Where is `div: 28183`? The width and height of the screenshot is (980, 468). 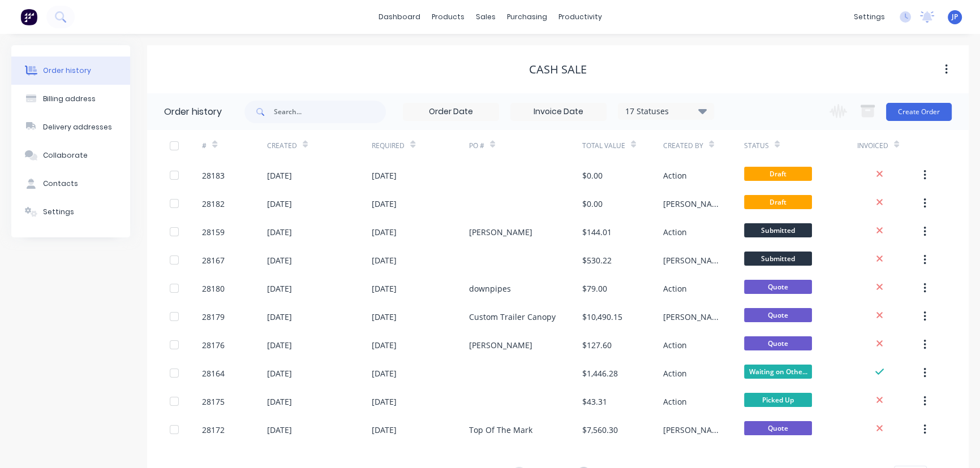
div: 28183 is located at coordinates (213, 175).